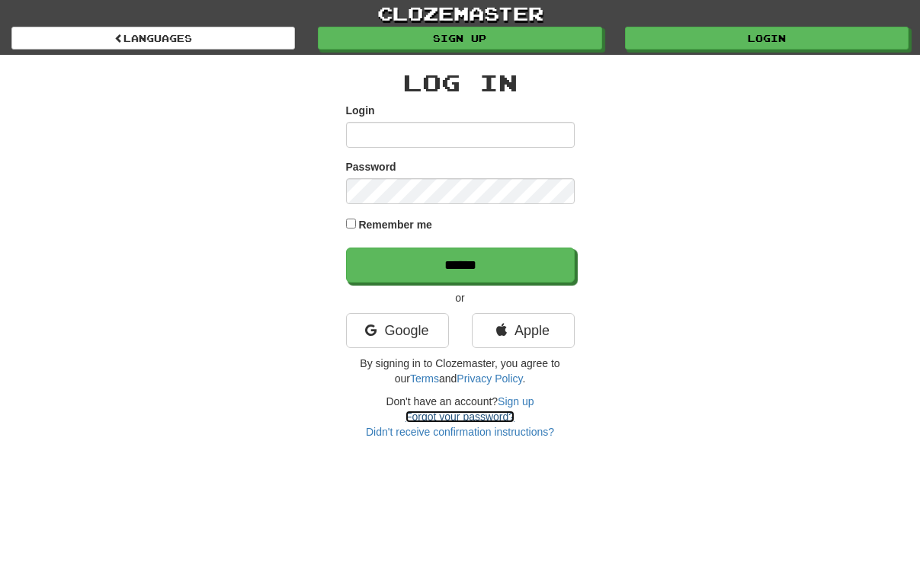  I want to click on div: Don't have an account?, so click(460, 417).